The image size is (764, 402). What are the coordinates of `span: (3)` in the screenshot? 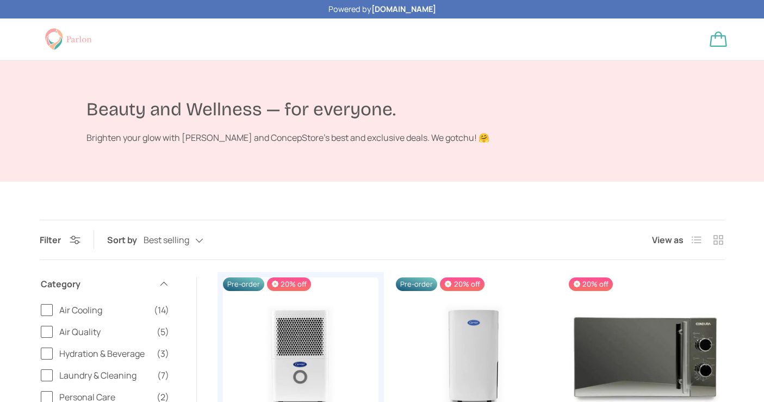 It's located at (163, 353).